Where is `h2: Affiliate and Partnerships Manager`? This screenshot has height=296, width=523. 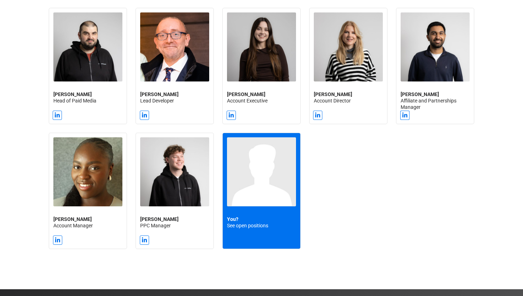 h2: Affiliate and Partnerships Manager is located at coordinates (435, 101).